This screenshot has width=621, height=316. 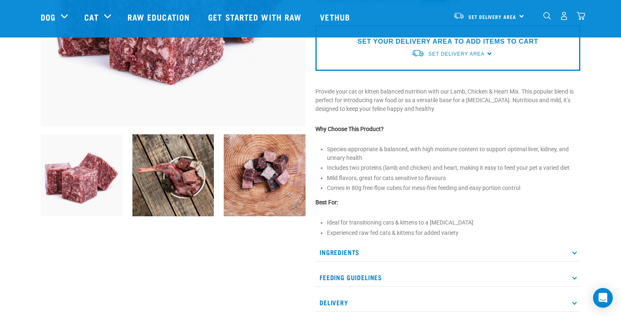 I want to click on a: Vethub, so click(x=336, y=17).